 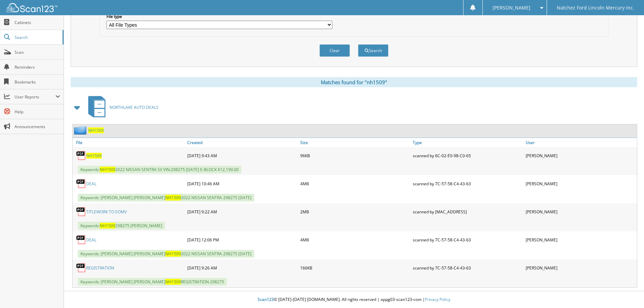 What do you see at coordinates (373, 50) in the screenshot?
I see `button: Search` at bounding box center [373, 50].